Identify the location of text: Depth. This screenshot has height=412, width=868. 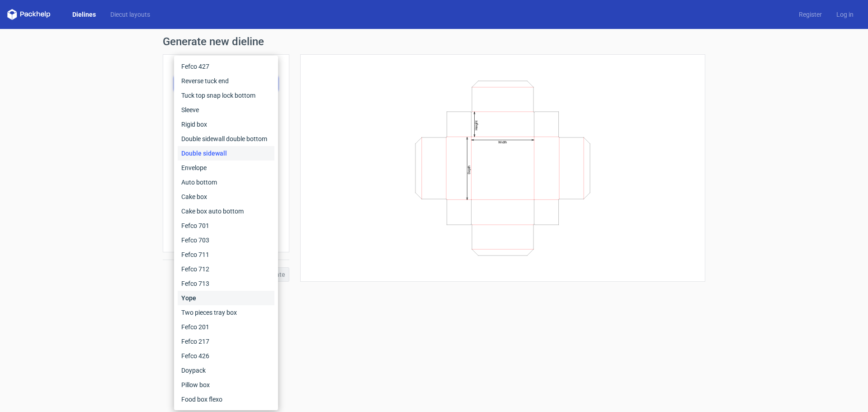
(469, 169).